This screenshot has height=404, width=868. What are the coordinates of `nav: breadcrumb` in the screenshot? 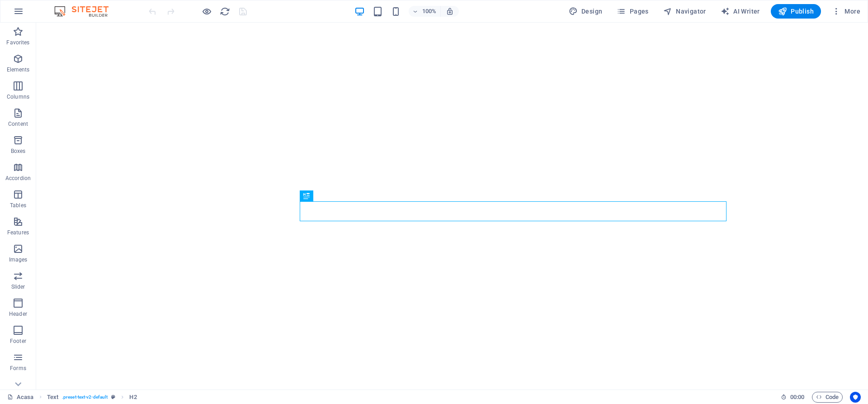 It's located at (92, 397).